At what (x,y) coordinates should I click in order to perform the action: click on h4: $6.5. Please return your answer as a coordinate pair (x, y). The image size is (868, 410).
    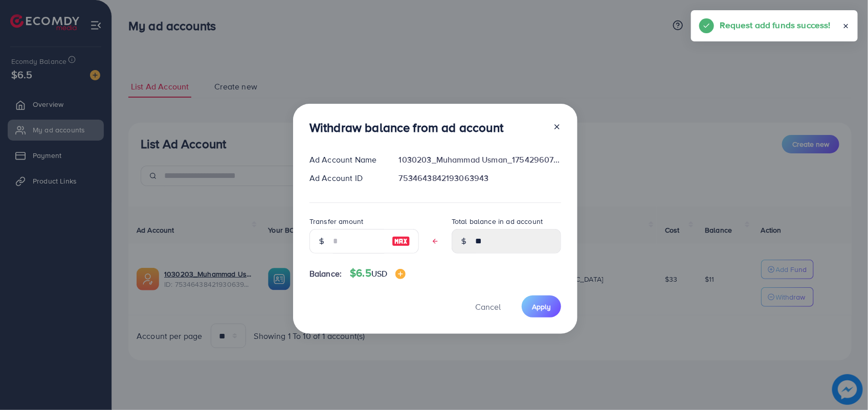
    Looking at the image, I should click on (377, 273).